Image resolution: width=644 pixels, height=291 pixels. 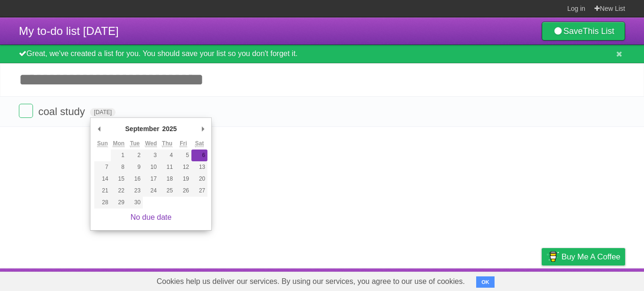 I want to click on button: 22, so click(x=119, y=191).